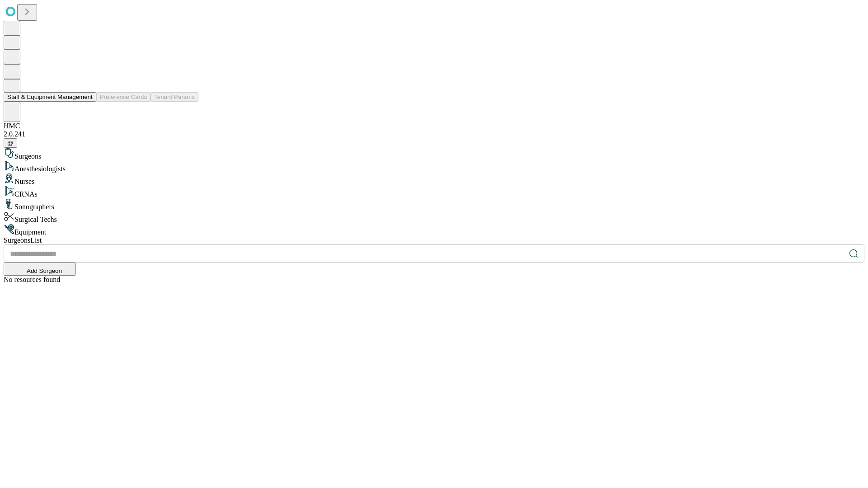 The width and height of the screenshot is (868, 488). What do you see at coordinates (434, 205) in the screenshot?
I see `div: Sonographers` at bounding box center [434, 205].